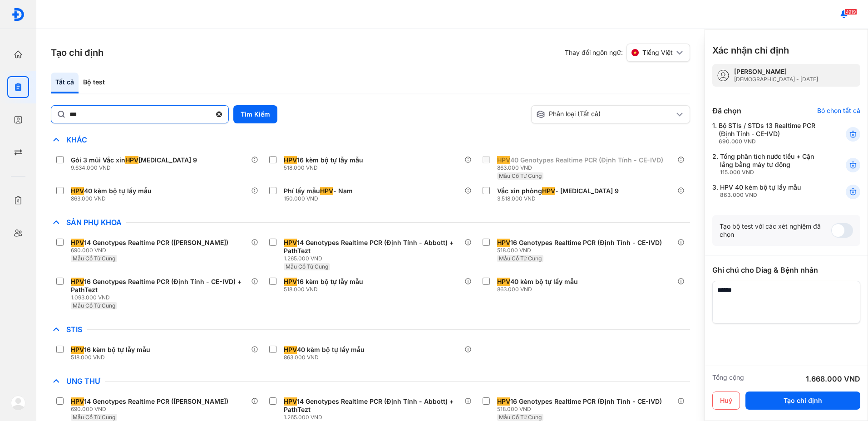  What do you see at coordinates (657, 52) in the screenshot?
I see `span: Tiếng Việt` at bounding box center [657, 52].